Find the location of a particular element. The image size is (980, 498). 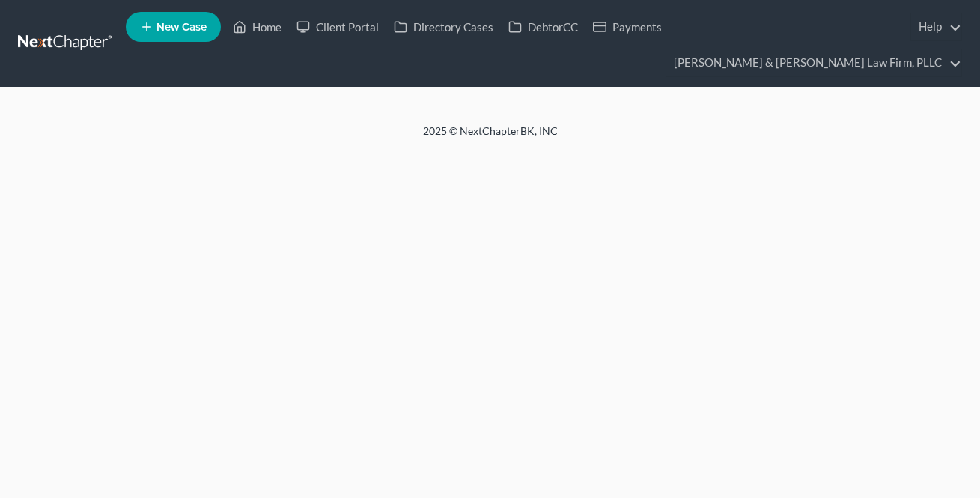

a: Payments is located at coordinates (627, 27).